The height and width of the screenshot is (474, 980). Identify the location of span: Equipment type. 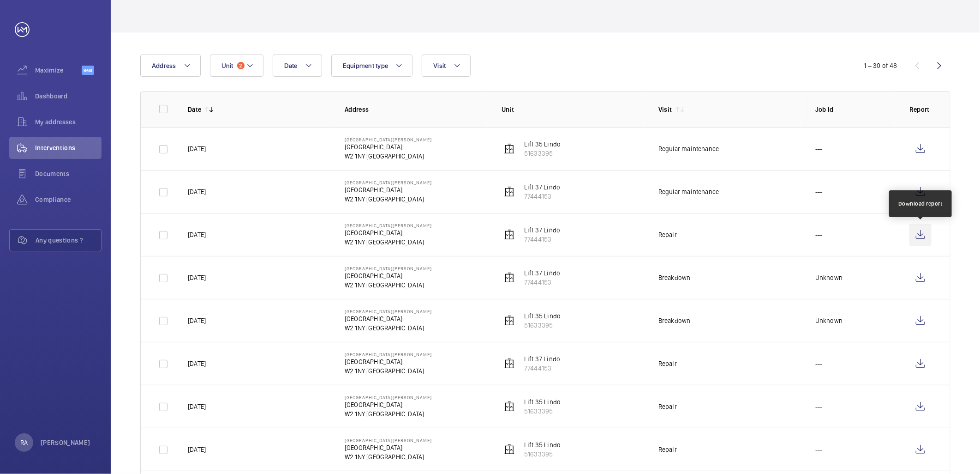
(365, 66).